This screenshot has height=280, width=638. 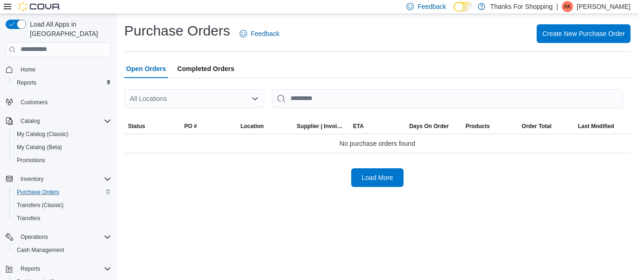 I want to click on a: Purchase Orders, so click(x=38, y=192).